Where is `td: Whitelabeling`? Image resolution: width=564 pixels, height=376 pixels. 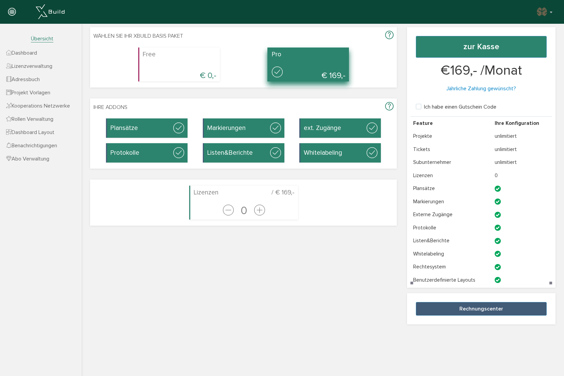
td: Whitelabeling is located at coordinates (451, 254).